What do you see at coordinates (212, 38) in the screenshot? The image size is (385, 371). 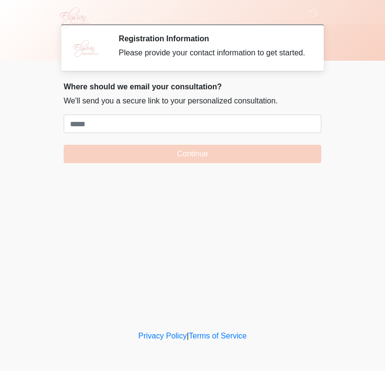 I see `h2: Registration Information` at bounding box center [212, 38].